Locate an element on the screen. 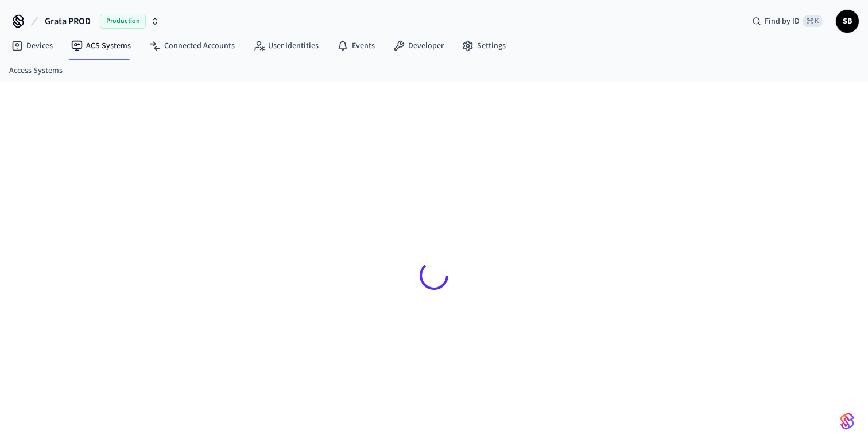 The width and height of the screenshot is (868, 442). a: Devices is located at coordinates (32, 46).